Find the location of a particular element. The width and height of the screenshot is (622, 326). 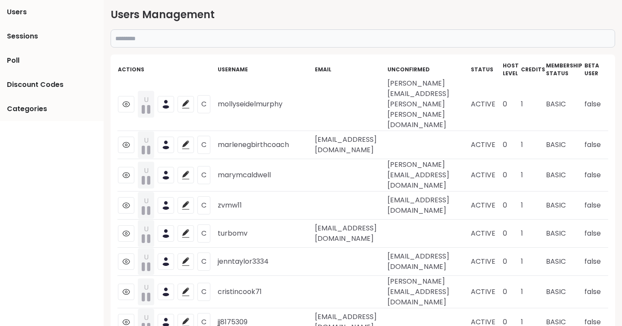

span: Users is located at coordinates (17, 12).